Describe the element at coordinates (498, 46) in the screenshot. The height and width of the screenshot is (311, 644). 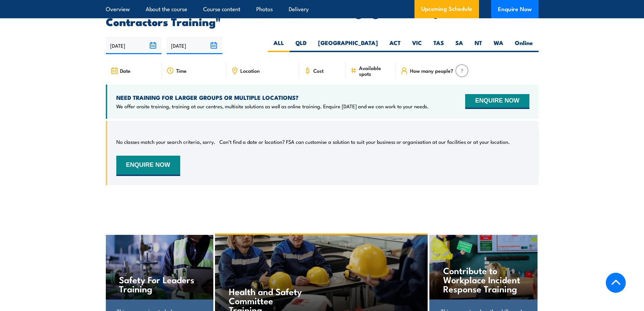
I see `label: WA` at that location.